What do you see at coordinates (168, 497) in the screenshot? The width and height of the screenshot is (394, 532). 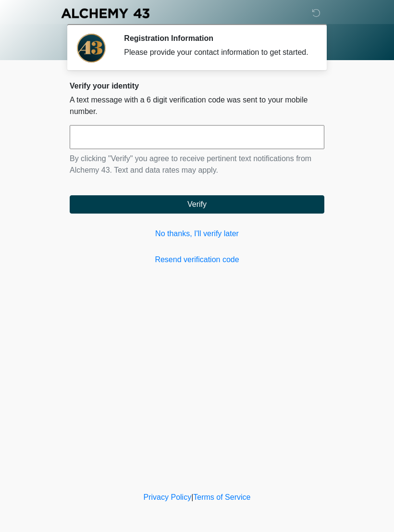 I see `a: Privacy Policy` at bounding box center [168, 497].